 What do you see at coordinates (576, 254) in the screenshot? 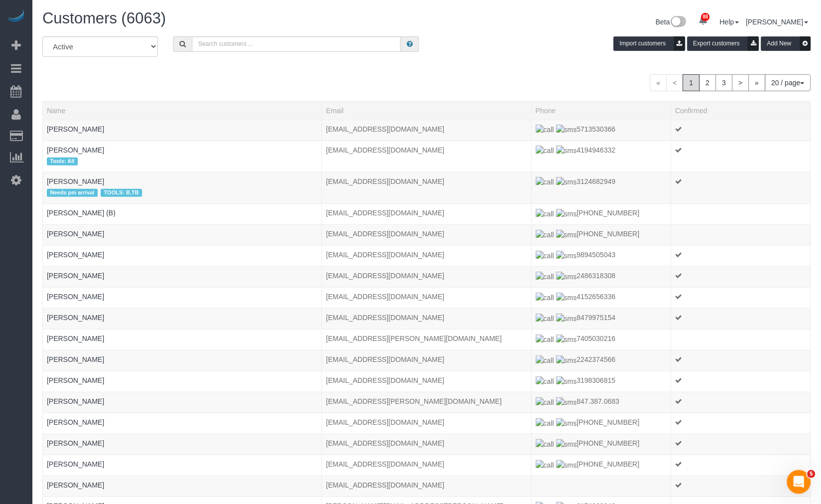
I see `span: 9894505043` at bounding box center [576, 254].